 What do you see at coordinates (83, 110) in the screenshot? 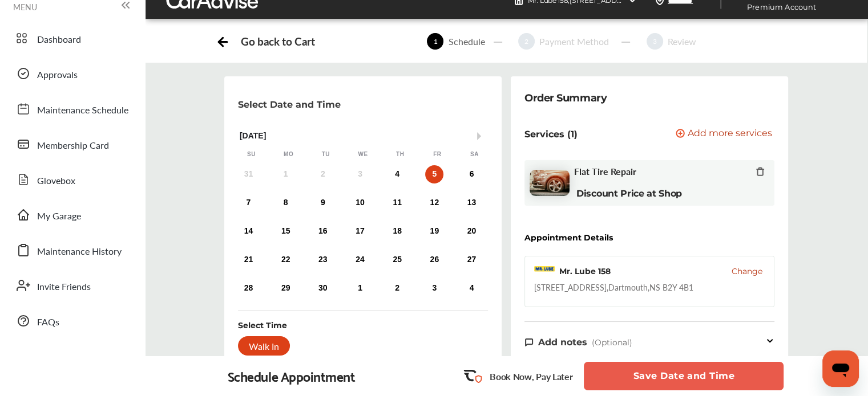
I see `span: Maintenance Schedule` at bounding box center [83, 110].